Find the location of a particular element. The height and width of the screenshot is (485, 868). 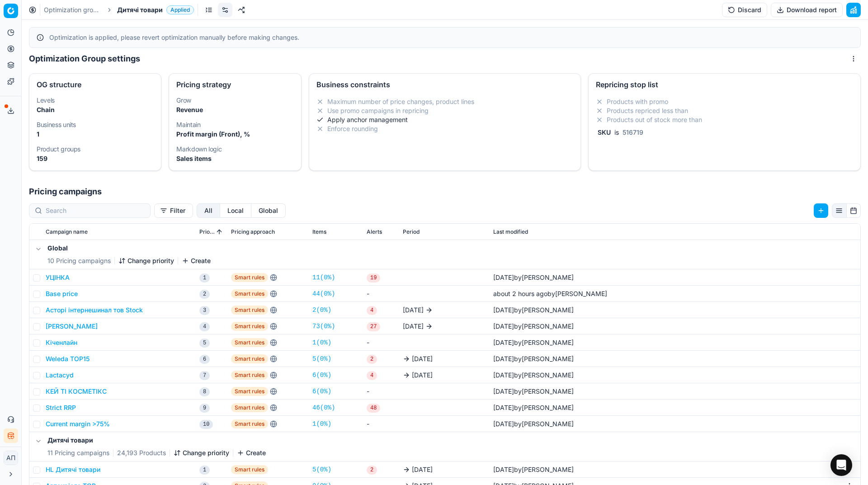

span: 11 Pricing campaigns is located at coordinates (78, 453).